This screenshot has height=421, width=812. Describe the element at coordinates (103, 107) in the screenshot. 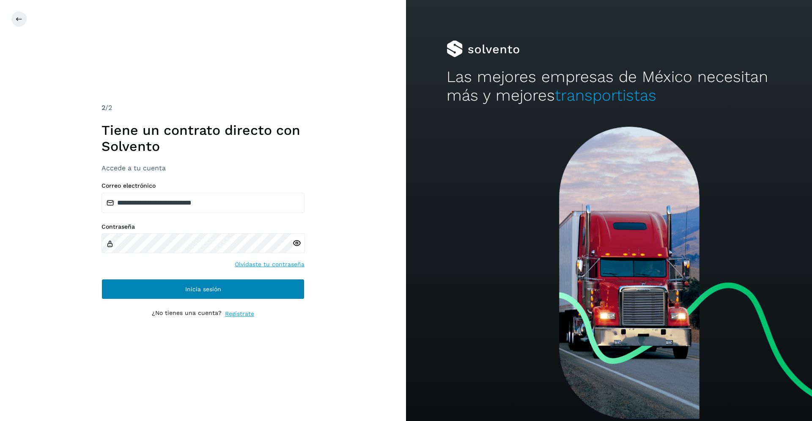

I see `span: 2` at that location.